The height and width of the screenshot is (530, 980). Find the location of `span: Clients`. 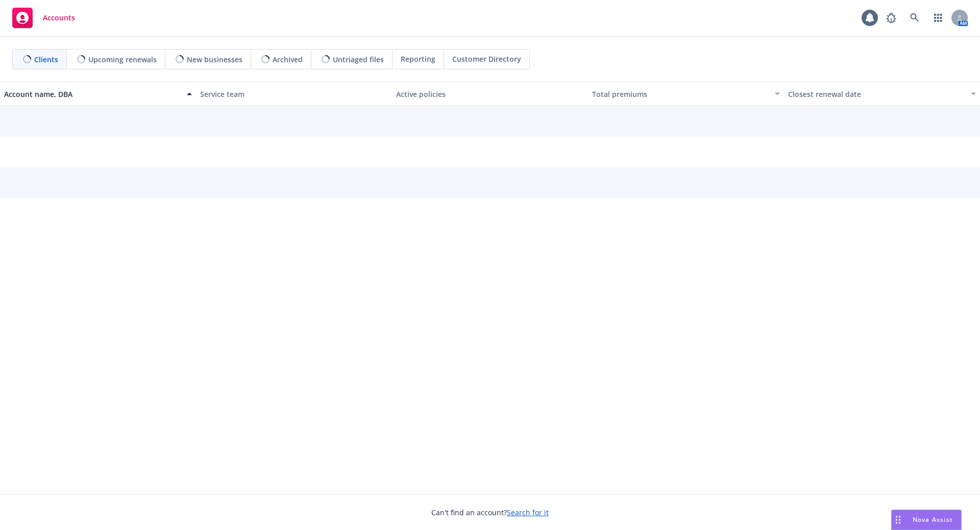

span: Clients is located at coordinates (46, 59).